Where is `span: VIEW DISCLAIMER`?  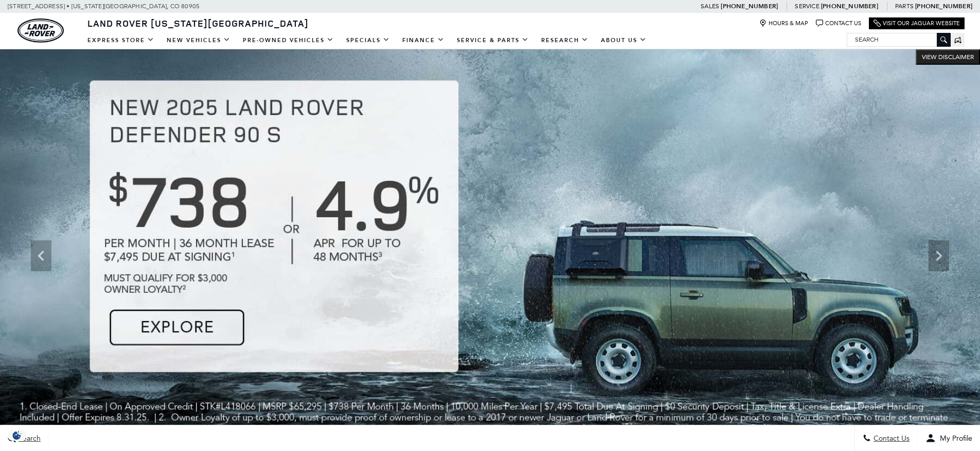
span: VIEW DISCLAIMER is located at coordinates (947, 57).